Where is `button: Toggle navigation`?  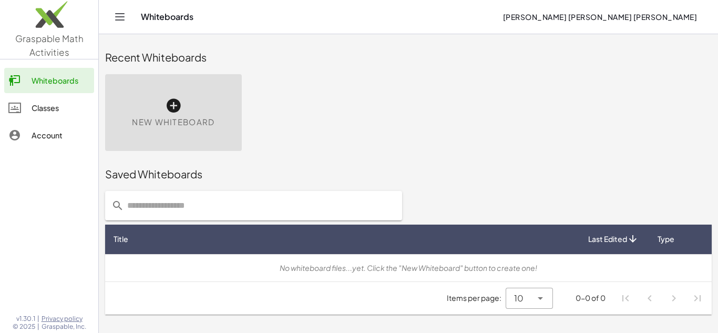
button: Toggle navigation is located at coordinates (120, 17).